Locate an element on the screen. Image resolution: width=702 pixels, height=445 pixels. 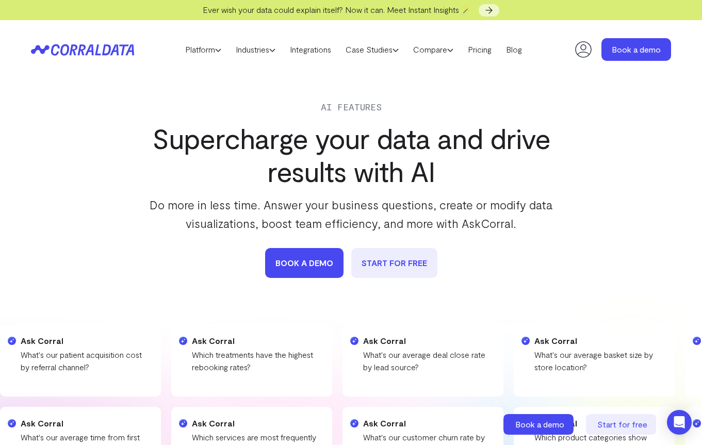
span: Ever wish your data could explain itself? Now it can. Meet Instant Insights 🪄 is located at coordinates (337, 9).